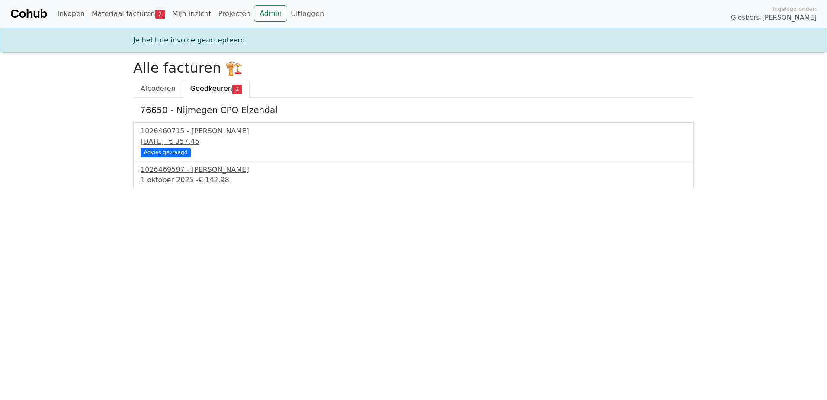 The width and height of the screenshot is (827, 400). Describe the element at coordinates (216, 89) in the screenshot. I see `a: Goedkeuren2` at that location.